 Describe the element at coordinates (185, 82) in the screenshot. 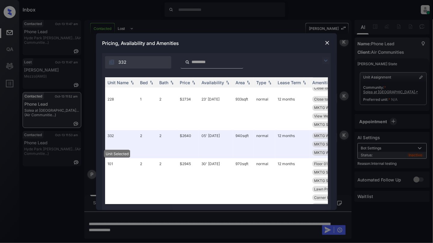

I see `div: Price` at that location.